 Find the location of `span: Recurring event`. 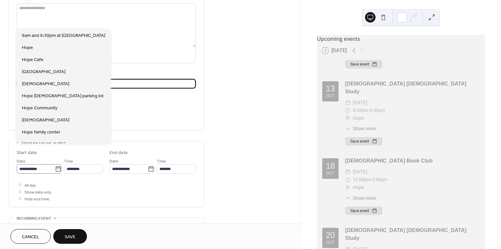

span: Recurring event is located at coordinates (34, 218).